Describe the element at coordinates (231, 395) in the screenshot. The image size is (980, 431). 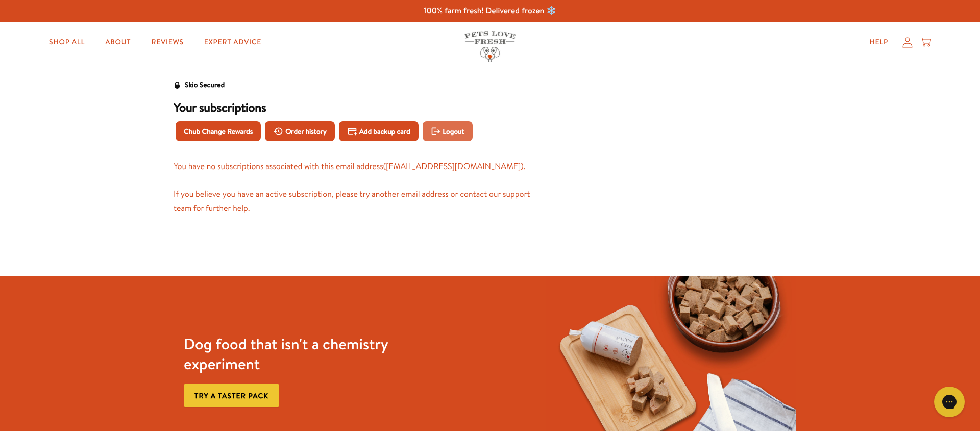
I see `a: Try a taster pack` at that location.